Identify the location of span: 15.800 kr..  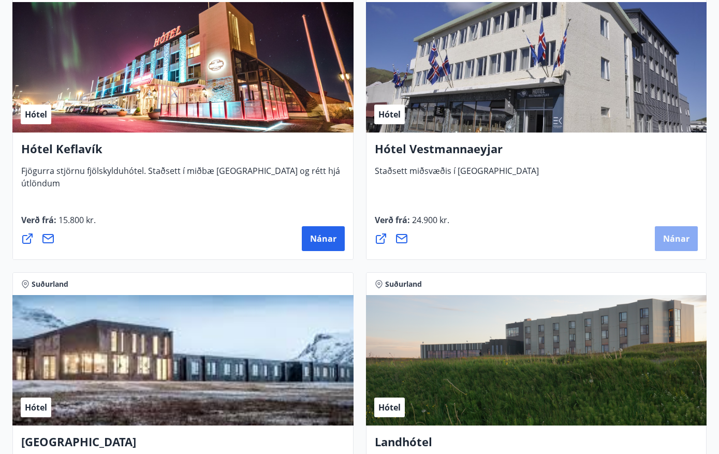
(76, 220).